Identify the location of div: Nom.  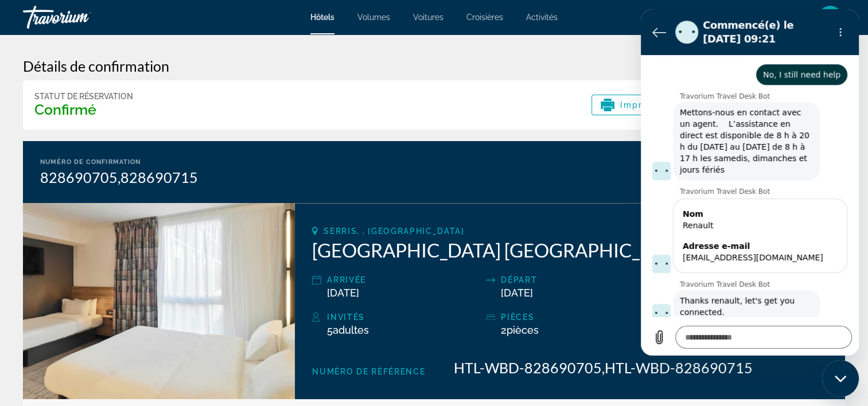
(119, 204).